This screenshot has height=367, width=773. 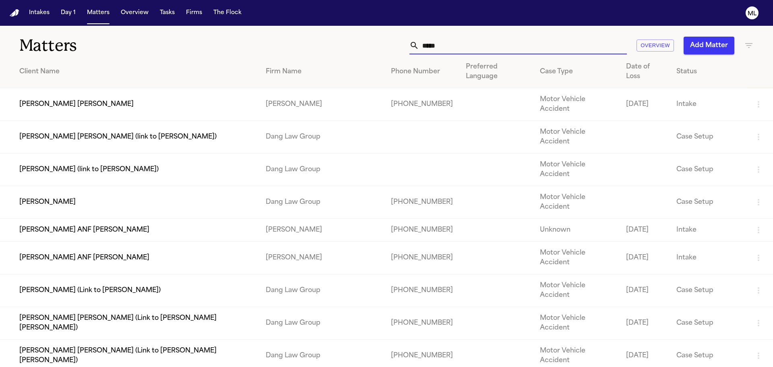 I want to click on a: Firms, so click(x=194, y=13).